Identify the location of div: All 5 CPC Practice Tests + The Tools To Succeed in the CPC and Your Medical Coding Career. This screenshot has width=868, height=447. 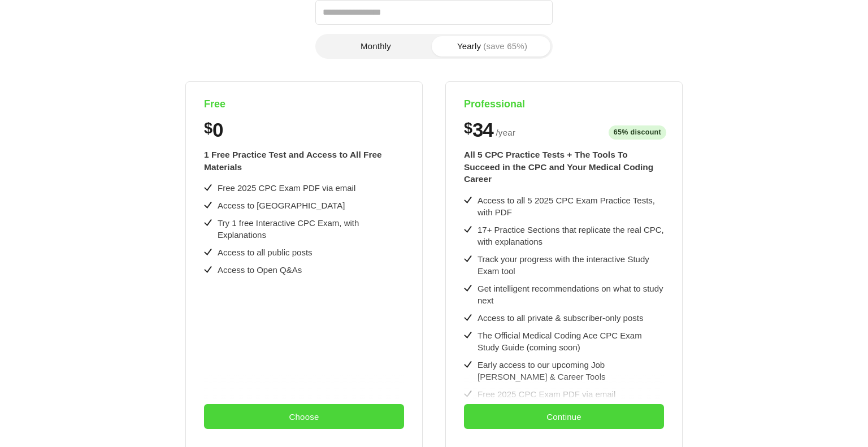
(564, 167).